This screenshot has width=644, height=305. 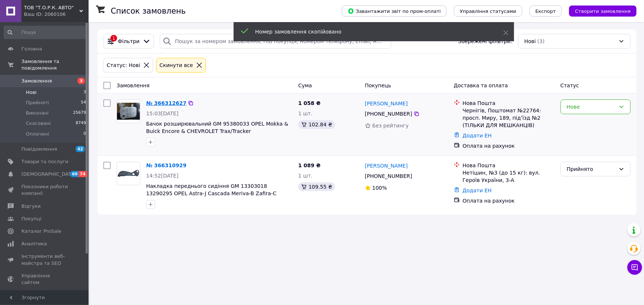 What do you see at coordinates (592, 170) in the screenshot?
I see `div: Прийнято` at bounding box center [592, 170].